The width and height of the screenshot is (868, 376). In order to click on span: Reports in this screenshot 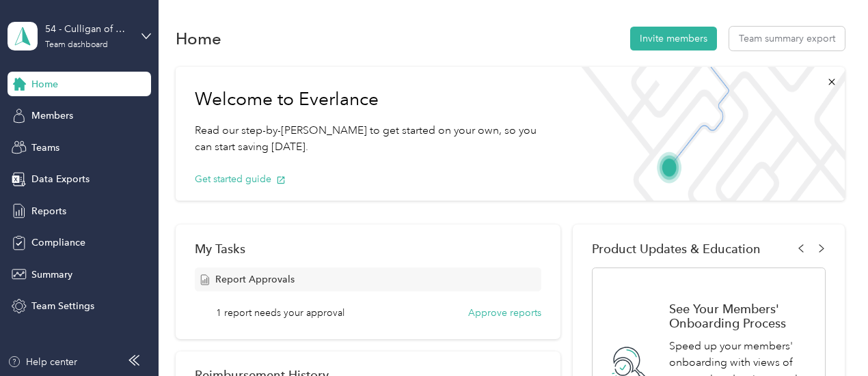, I will do `click(48, 211)`.